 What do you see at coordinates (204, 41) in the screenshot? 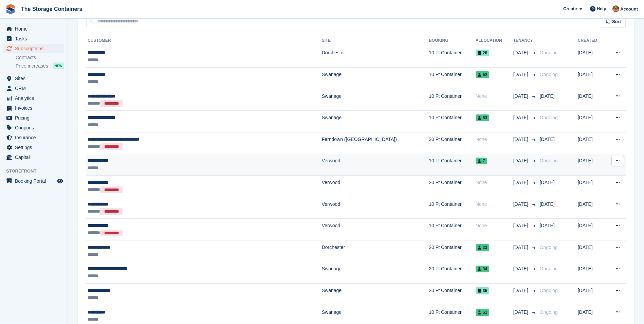
I see `th: Customer` at bounding box center [204, 41].